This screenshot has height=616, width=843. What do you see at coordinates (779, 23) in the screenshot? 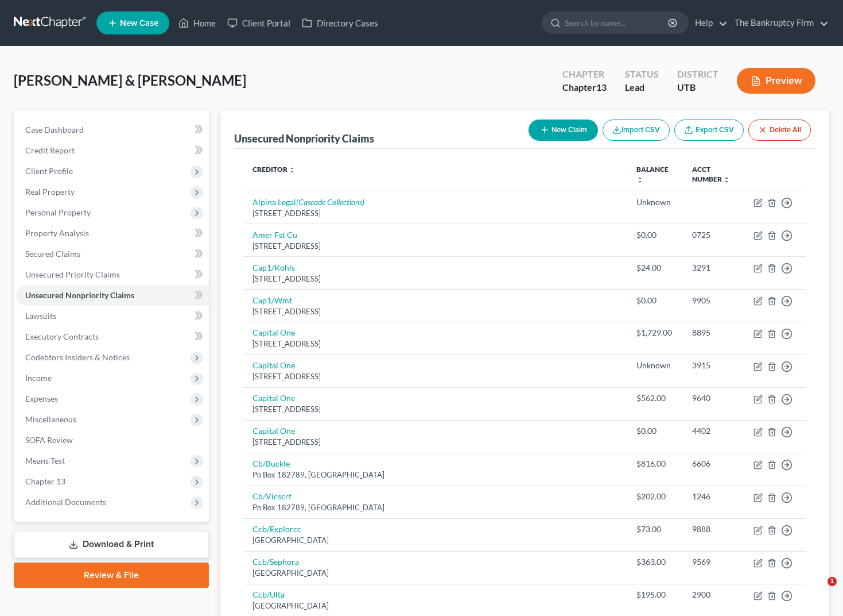
I see `a: The Bankruptcy Firm` at bounding box center [779, 23].